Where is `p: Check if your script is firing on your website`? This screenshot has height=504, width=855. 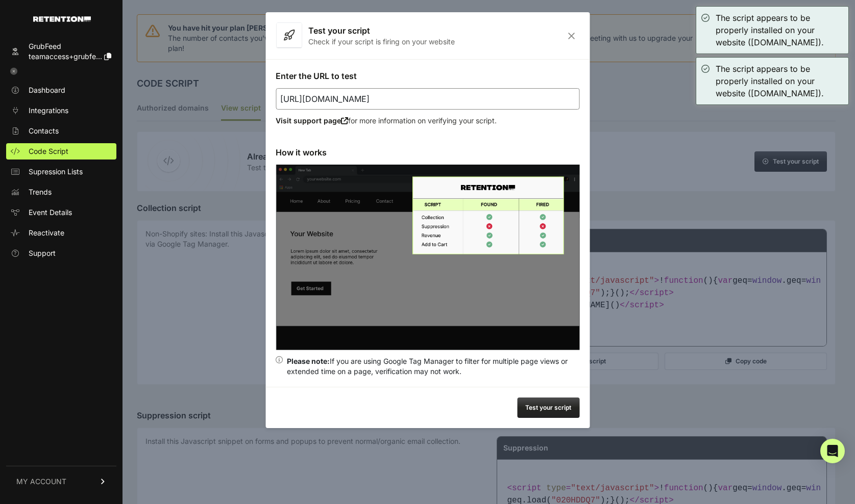 p: Check if your script is firing on your website is located at coordinates (381, 41).